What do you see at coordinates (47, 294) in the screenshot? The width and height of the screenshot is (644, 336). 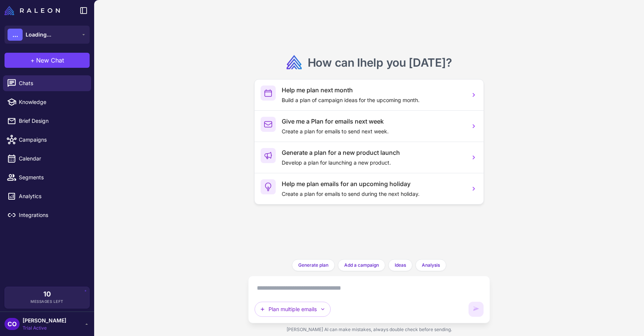 I see `span: 10` at bounding box center [47, 294].